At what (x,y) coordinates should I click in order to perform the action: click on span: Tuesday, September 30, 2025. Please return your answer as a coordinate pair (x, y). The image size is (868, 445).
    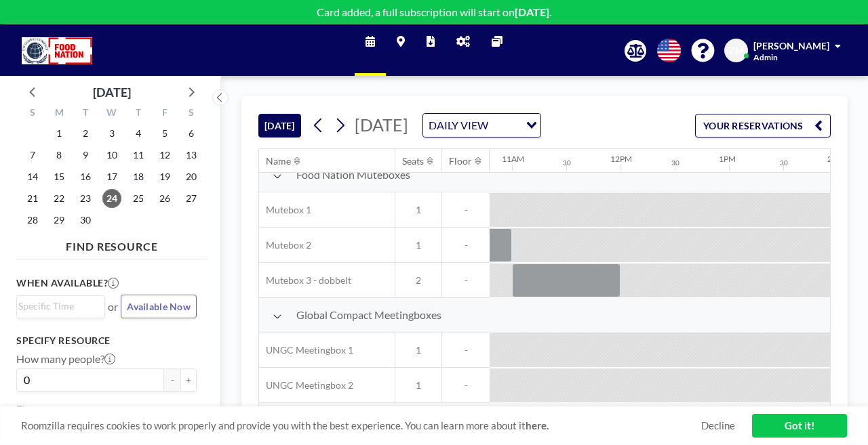
    Looking at the image, I should click on (85, 220).